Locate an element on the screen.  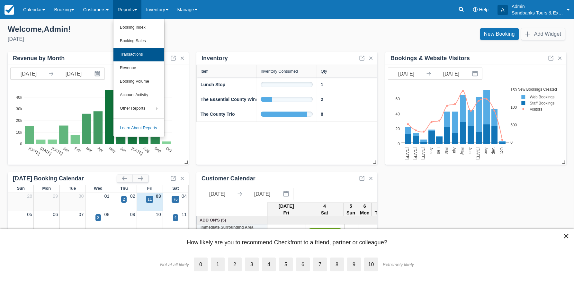
a: 04 is located at coordinates (184, 196).